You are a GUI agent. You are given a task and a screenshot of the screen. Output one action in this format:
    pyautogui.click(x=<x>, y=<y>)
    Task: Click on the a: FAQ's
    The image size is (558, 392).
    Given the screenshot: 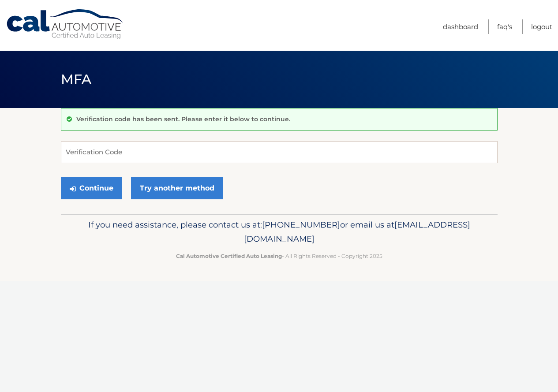 What is the action you would take?
    pyautogui.click(x=504, y=27)
    